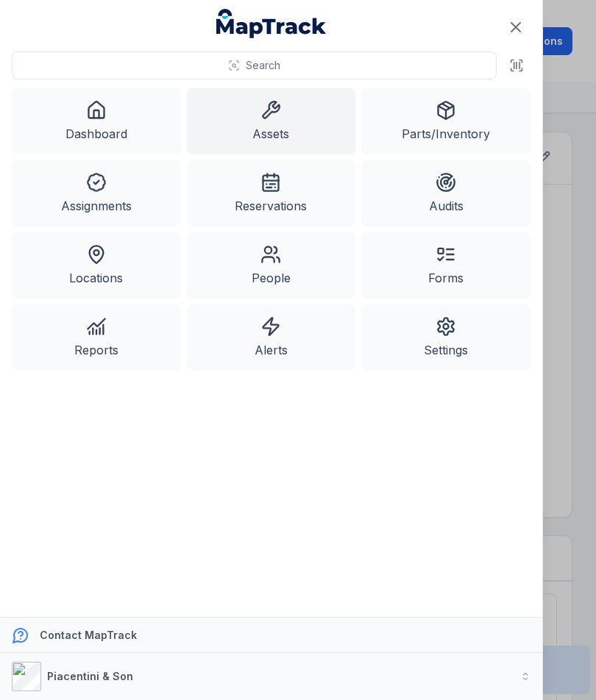 The image size is (596, 700). I want to click on button: Search, so click(254, 66).